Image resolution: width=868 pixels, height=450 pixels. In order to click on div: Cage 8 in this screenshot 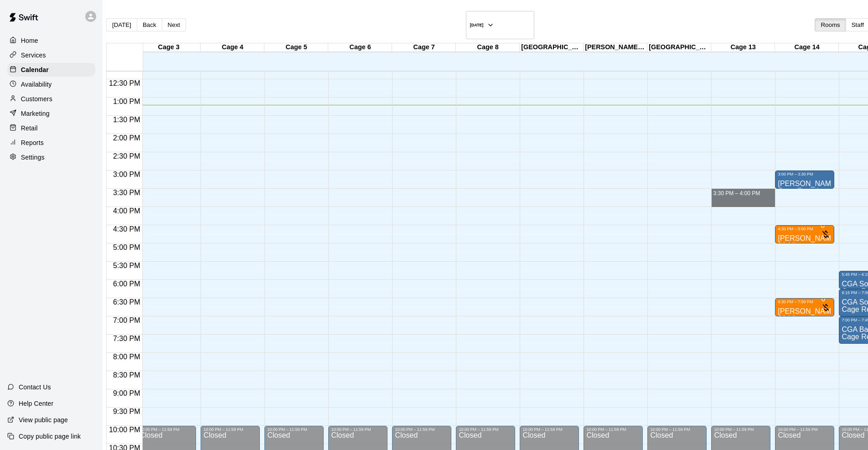, I will do `click(488, 48)`.